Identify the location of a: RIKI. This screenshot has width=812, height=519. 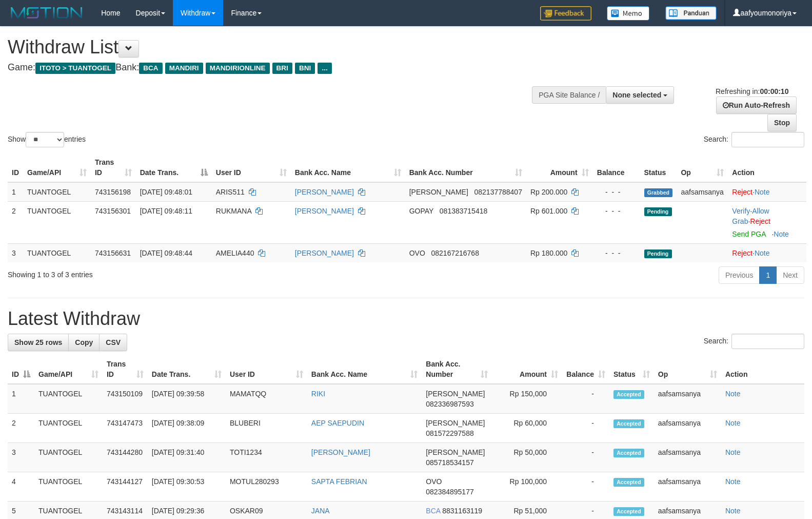
(318, 393).